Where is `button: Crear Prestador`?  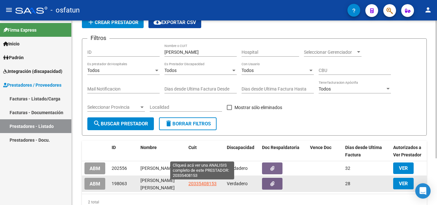
button: Crear Prestador is located at coordinates (113, 22).